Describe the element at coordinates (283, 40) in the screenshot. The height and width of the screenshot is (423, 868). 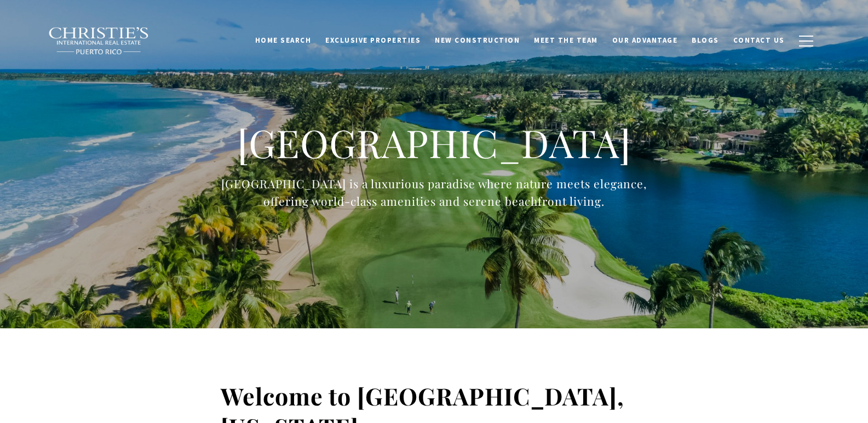
I see `a: Home Search` at that location.